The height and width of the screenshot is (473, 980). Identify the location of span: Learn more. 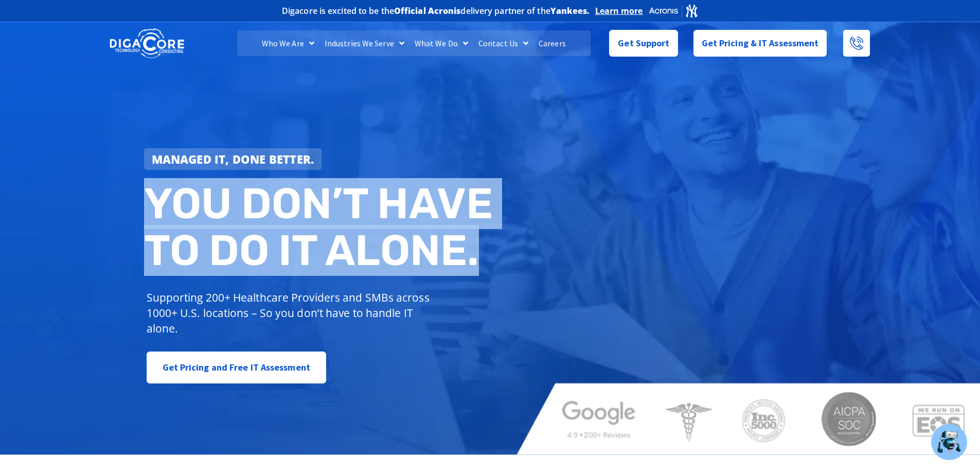
(619, 11).